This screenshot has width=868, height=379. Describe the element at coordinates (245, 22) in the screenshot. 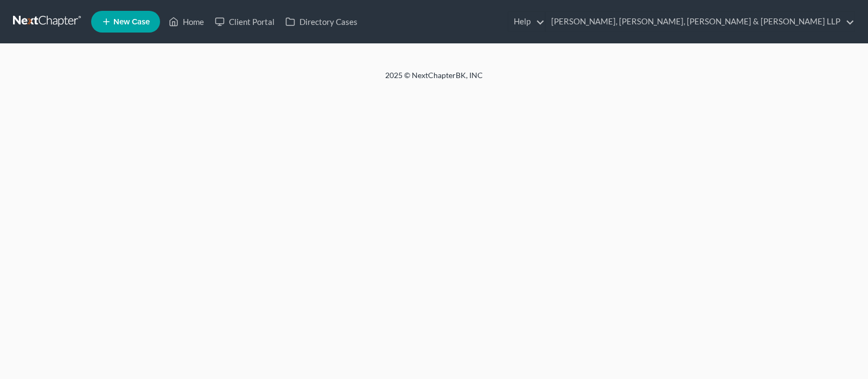

I see `a: Client Portal` at that location.